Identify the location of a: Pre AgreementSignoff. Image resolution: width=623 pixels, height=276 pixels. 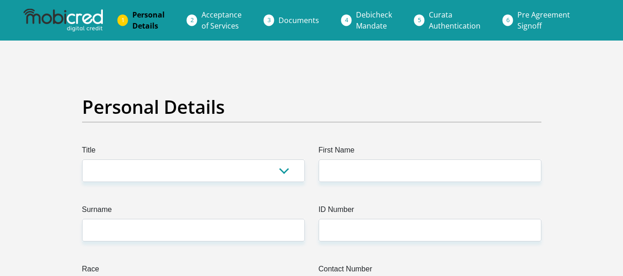
(543, 20).